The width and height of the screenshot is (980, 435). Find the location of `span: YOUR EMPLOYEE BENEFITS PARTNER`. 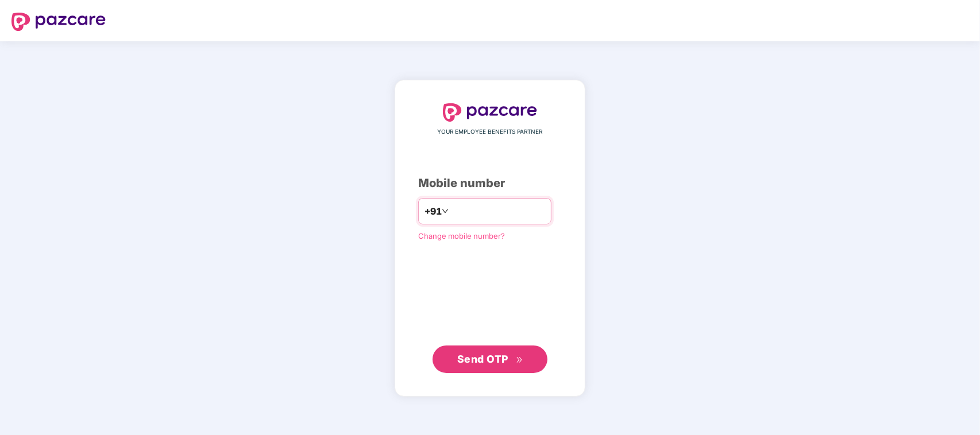

span: YOUR EMPLOYEE BENEFITS PARTNER is located at coordinates (490, 132).